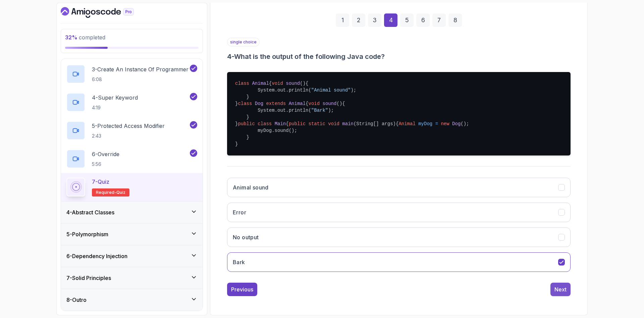 Image resolution: width=644 pixels, height=318 pixels. I want to click on p: 6:08, so click(140, 80).